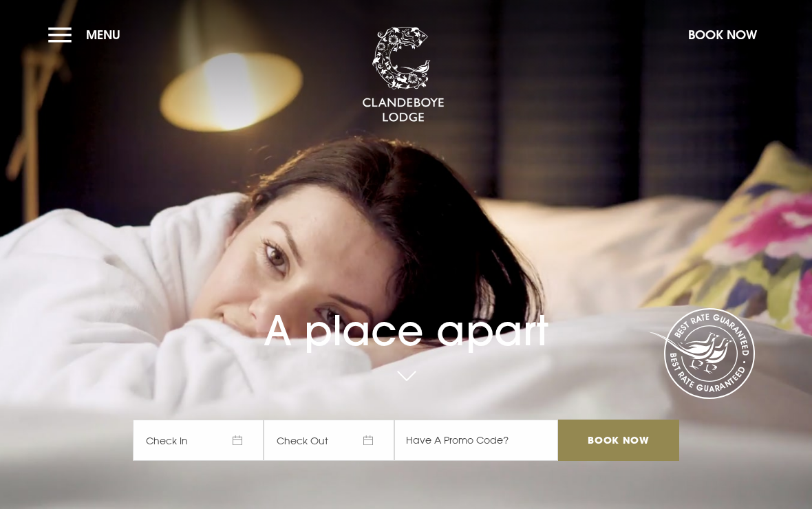 The image size is (812, 509). Describe the element at coordinates (476, 440) in the screenshot. I see `input: Have A Promo Code?` at that location.